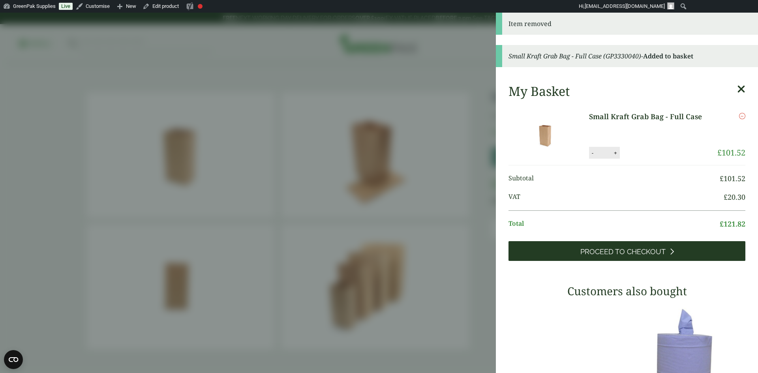 The image size is (758, 373). What do you see at coordinates (627, 291) in the screenshot?
I see `h3: Customers also bought` at bounding box center [627, 291].